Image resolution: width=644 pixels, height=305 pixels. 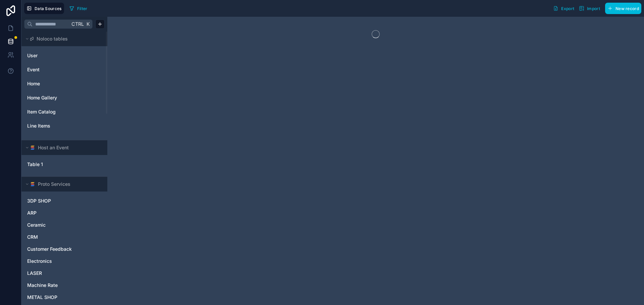 What do you see at coordinates (64, 286) in the screenshot?
I see `a: Machine Rate` at bounding box center [64, 286].